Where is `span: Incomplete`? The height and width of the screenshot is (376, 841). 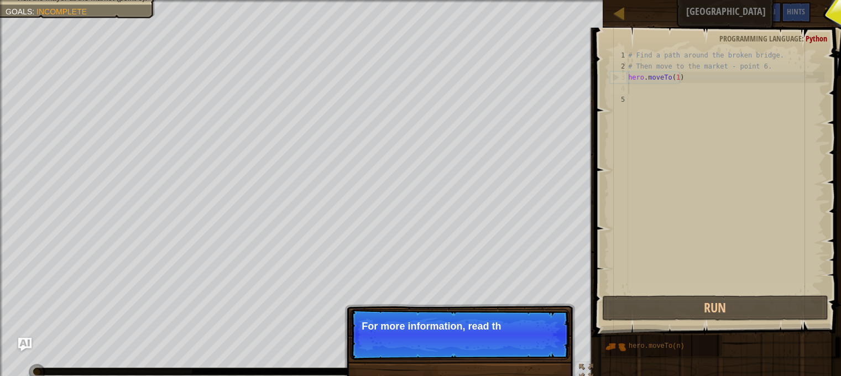
span: Incomplete is located at coordinates (61, 12).